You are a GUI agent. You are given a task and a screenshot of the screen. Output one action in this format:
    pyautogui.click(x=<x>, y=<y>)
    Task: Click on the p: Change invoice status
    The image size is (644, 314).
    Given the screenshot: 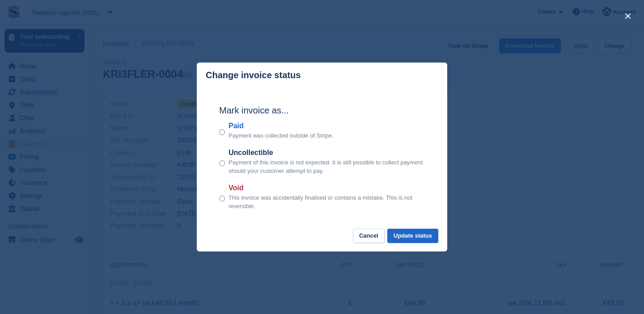 What is the action you would take?
    pyautogui.click(x=253, y=75)
    